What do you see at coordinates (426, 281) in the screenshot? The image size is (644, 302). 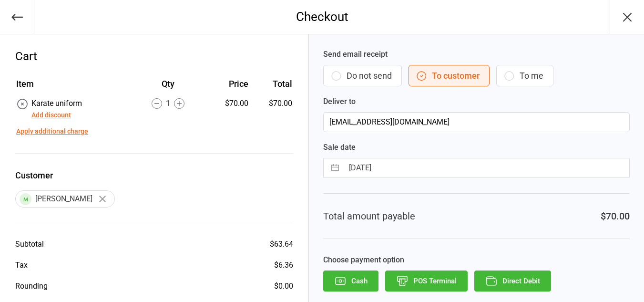 I see `button: POS Terminal` at bounding box center [426, 281].